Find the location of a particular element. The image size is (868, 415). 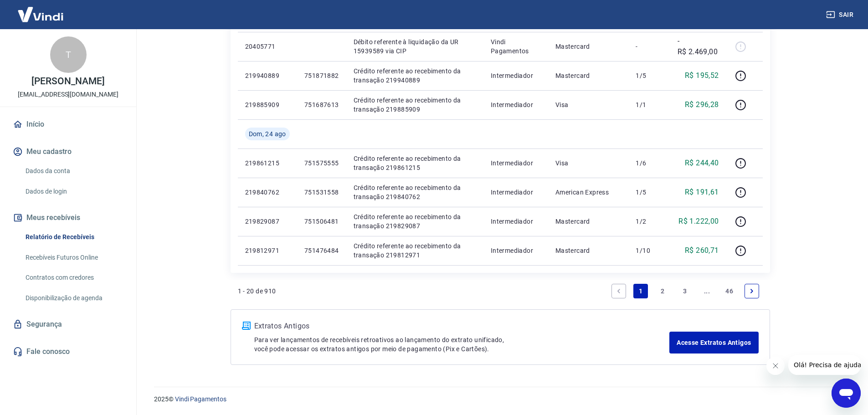

p: American Express is located at coordinates (588, 192).